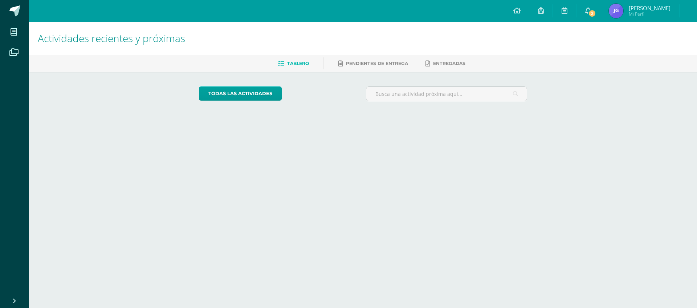 The image size is (697, 308). What do you see at coordinates (298, 63) in the screenshot?
I see `span: Tablero` at bounding box center [298, 63].